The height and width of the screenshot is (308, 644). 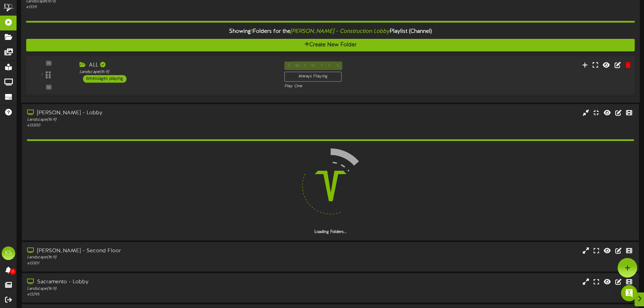 I want to click on div: Always Playing, so click(x=313, y=77).